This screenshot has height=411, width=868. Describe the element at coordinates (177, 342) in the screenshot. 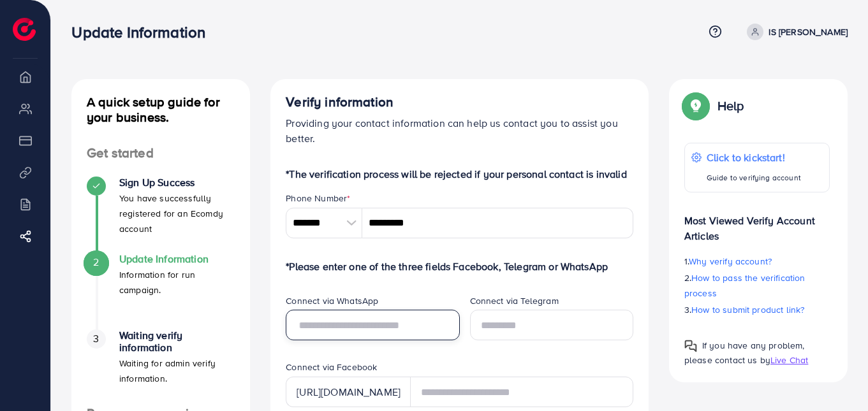

I see `h4: Waiting verify information` at that location.